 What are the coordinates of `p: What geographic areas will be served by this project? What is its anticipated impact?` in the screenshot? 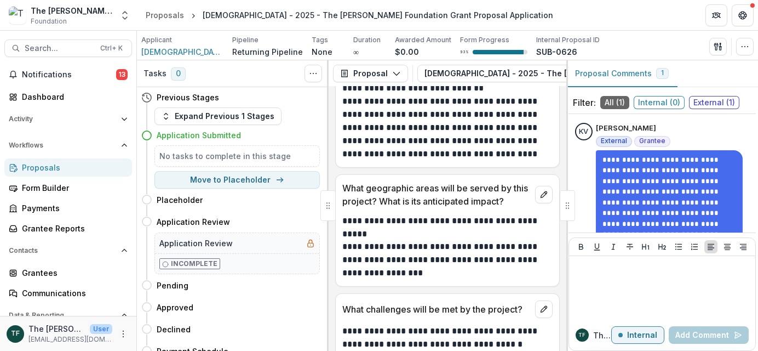 It's located at (437, 195).